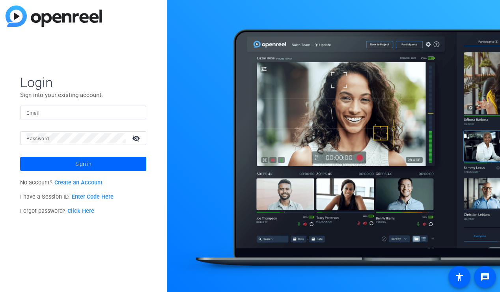 The image size is (500, 292). What do you see at coordinates (37, 139) in the screenshot?
I see `mat-label: Password` at bounding box center [37, 139].